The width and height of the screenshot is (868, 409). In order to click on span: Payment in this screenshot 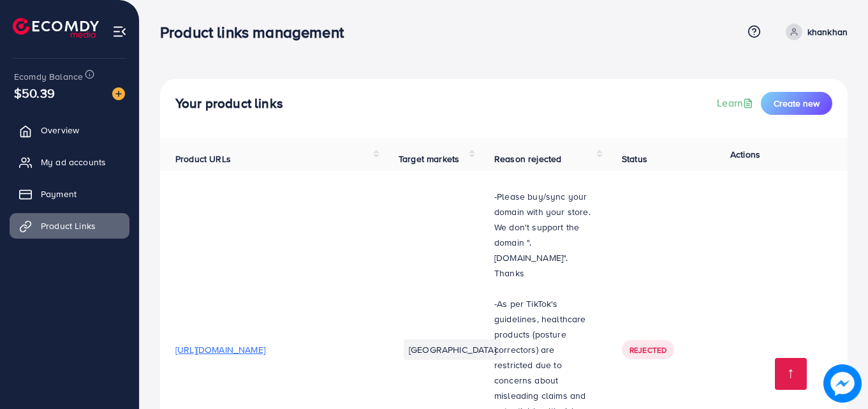, I will do `click(59, 194)`.